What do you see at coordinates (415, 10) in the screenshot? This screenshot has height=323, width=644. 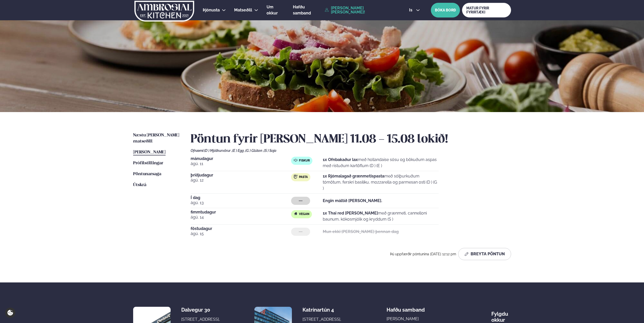 I see `button: is` at bounding box center [415, 10].